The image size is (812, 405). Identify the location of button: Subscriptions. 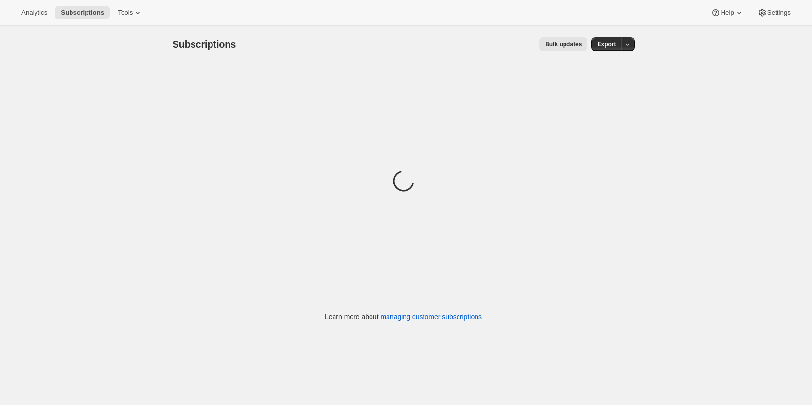
(82, 13).